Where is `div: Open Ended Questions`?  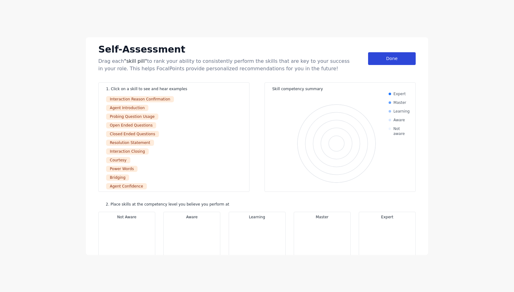
div: Open Ended Questions is located at coordinates (131, 125).